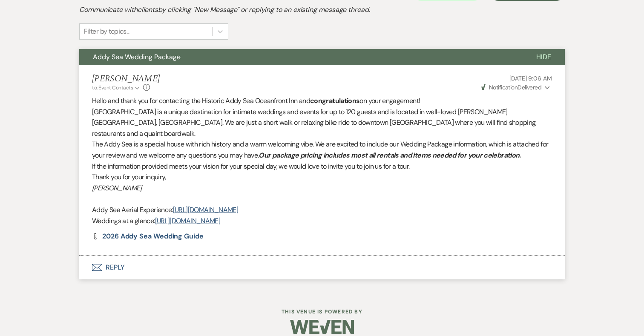 This screenshot has height=336, width=644. I want to click on a: 2026 Addy Sea Wedding Guide, so click(153, 236).